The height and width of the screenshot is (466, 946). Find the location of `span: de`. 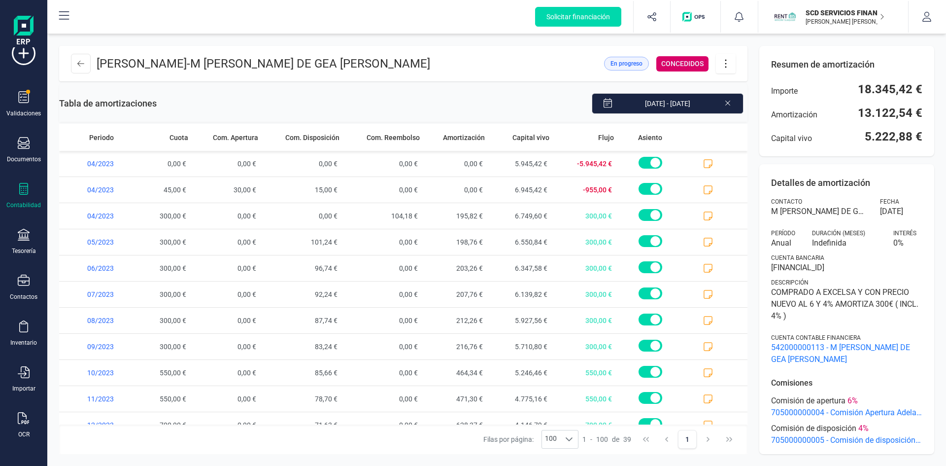

span: de is located at coordinates (616, 439).